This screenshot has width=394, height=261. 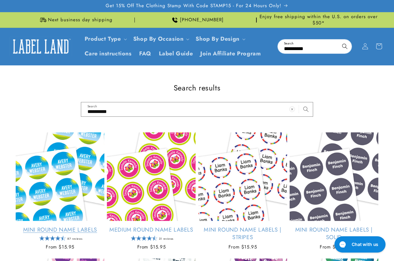 I want to click on summary: Shop By Design, so click(x=220, y=39).